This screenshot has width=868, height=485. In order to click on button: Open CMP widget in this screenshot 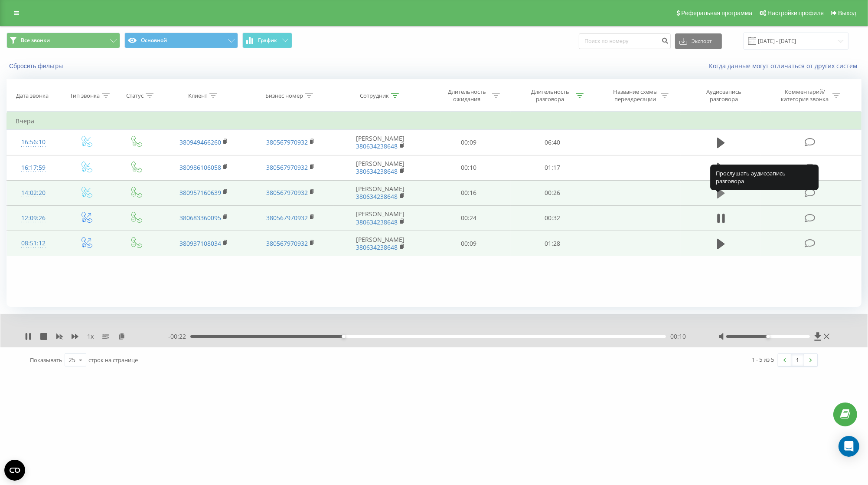, I will do `click(15, 470)`.